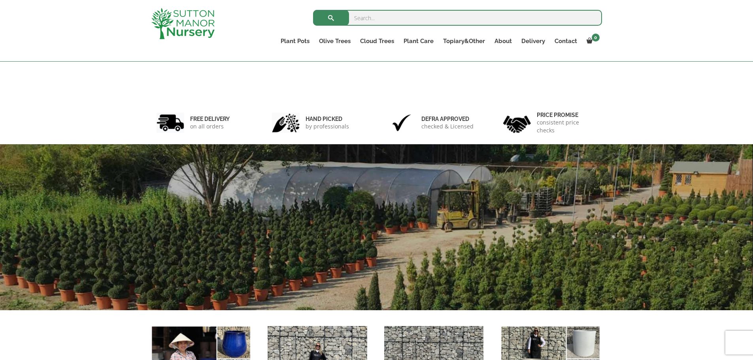  Describe the element at coordinates (596, 38) in the screenshot. I see `span: 0` at that location.